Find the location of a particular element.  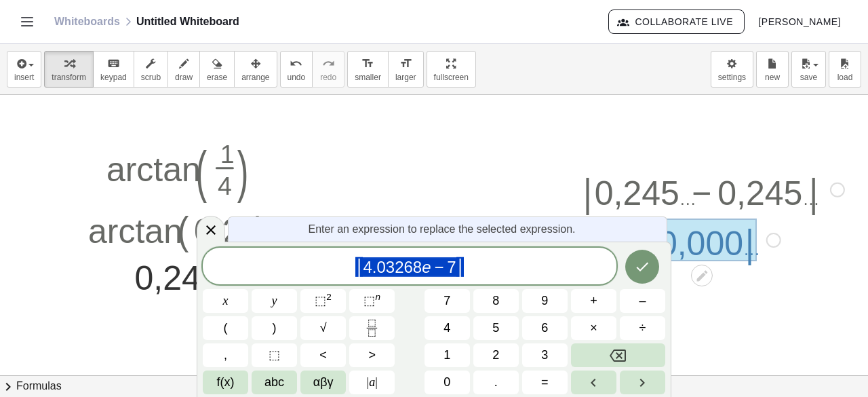

button: Fraction is located at coordinates (372, 328).